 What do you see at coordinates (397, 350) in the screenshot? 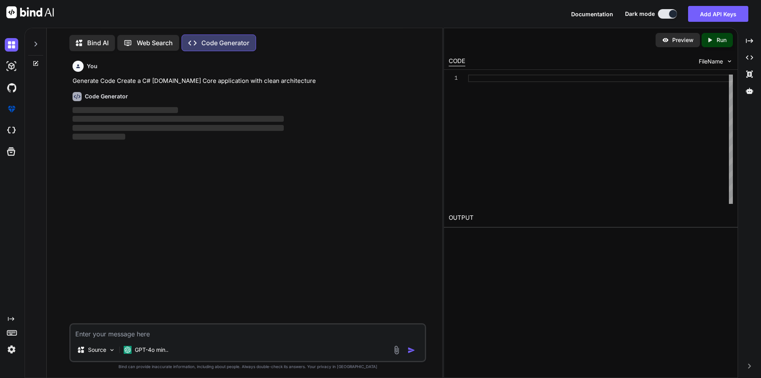
I see `img: attachment` at bounding box center [397, 350].